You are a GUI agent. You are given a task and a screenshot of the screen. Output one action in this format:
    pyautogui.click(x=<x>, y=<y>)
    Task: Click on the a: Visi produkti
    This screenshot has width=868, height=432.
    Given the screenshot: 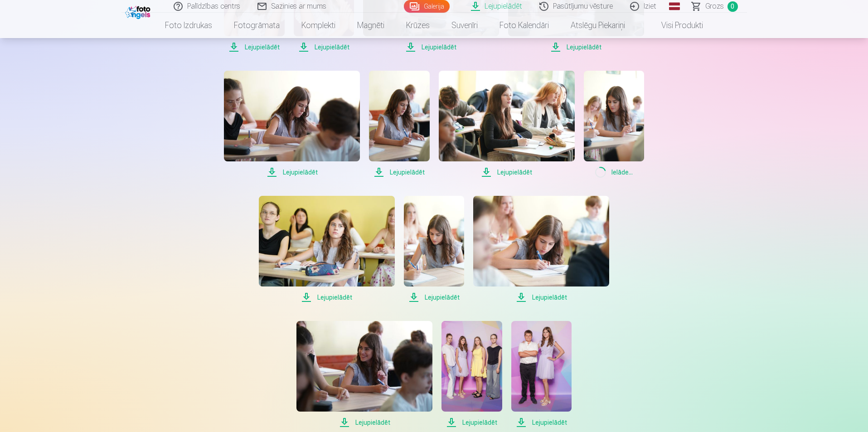 What is the action you would take?
    pyautogui.click(x=675, y=25)
    